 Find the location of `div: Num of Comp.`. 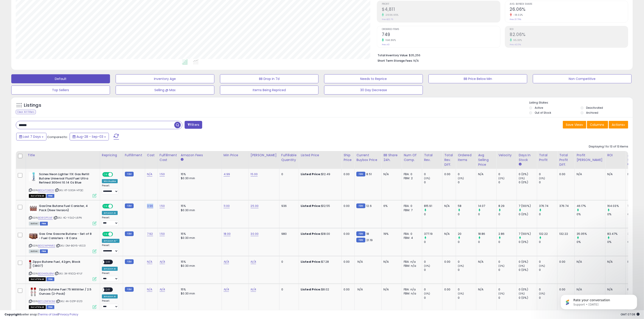

div: Num of Comp. is located at coordinates (412, 157).